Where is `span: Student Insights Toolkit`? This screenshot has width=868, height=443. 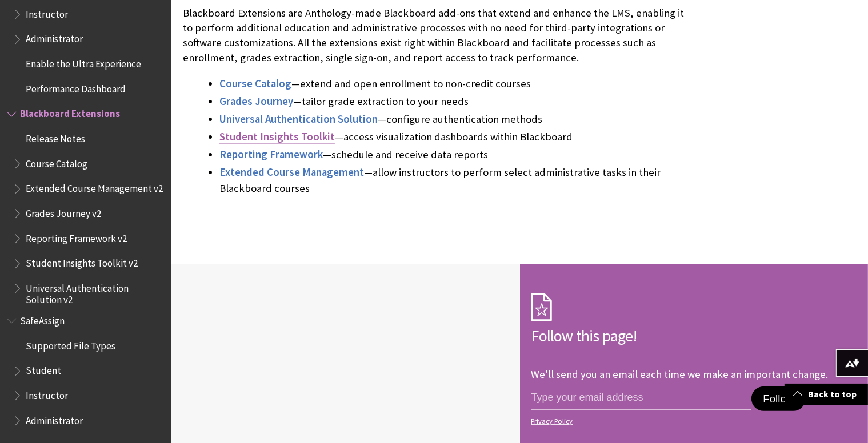 span: Student Insights Toolkit is located at coordinates (277, 136).